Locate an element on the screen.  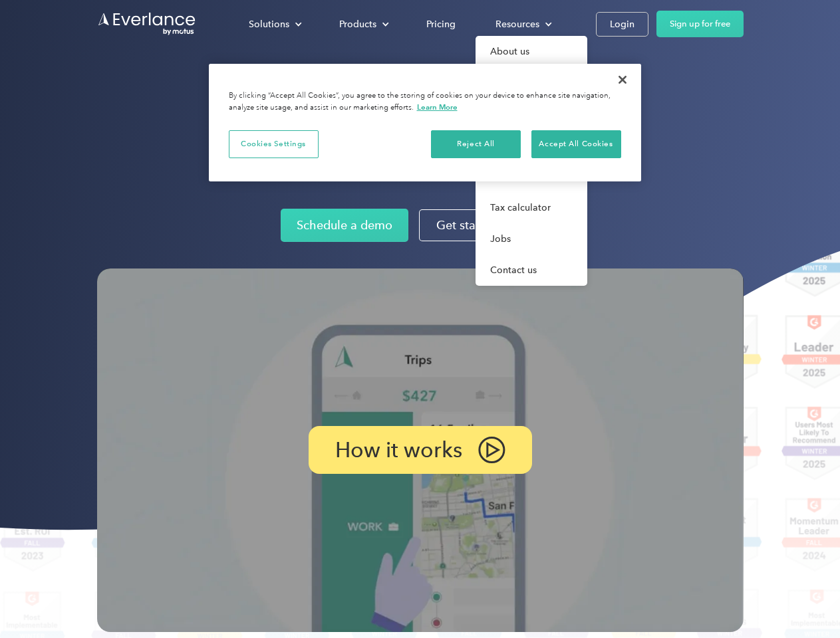
div: Privacy is located at coordinates (425, 122).